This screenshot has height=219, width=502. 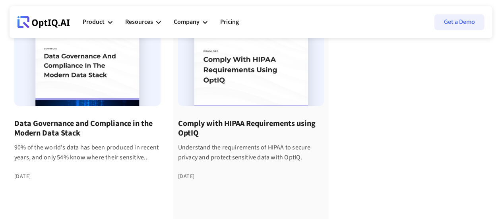 I want to click on div: Webflow Homepage, so click(x=17, y=28).